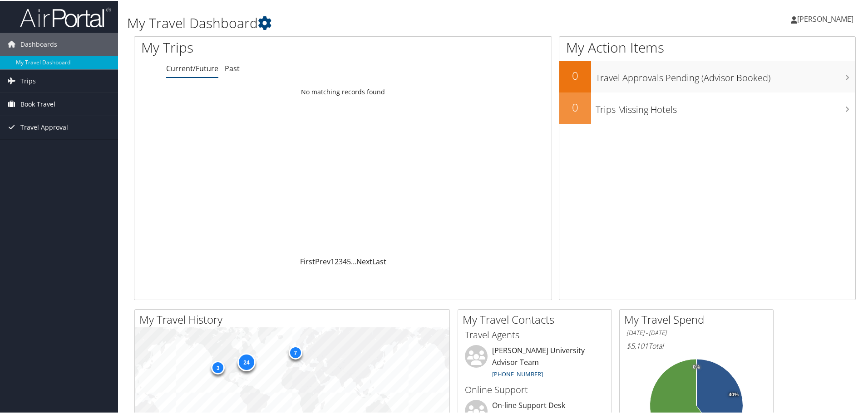  What do you see at coordinates (707, 47) in the screenshot?
I see `h1: My Action Items` at bounding box center [707, 47].